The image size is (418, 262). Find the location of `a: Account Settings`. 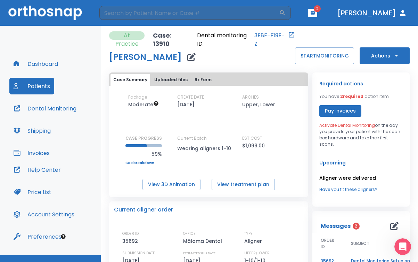

a: Account Settings is located at coordinates (44, 214).